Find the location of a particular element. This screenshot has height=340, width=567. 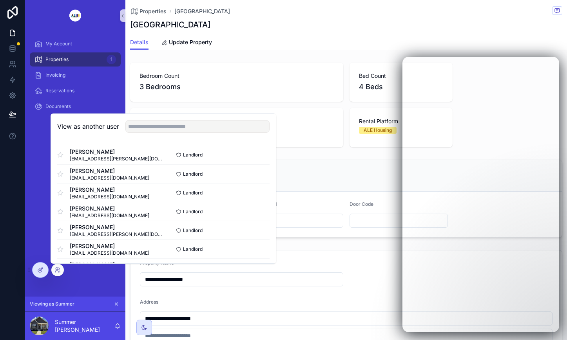

span: Reservations is located at coordinates (60, 91).